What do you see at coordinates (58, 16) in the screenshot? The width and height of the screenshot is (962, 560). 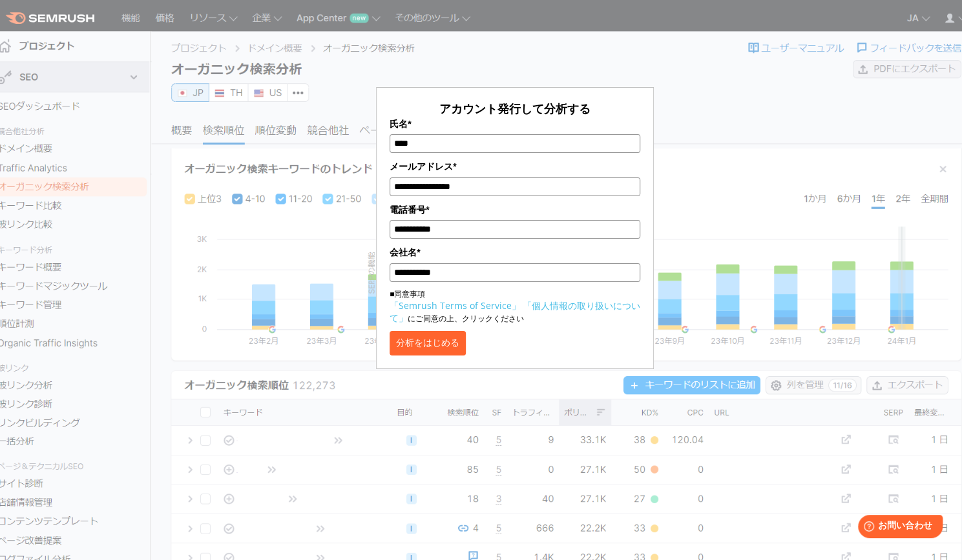 I see `span: お問い合わせ` at bounding box center [58, 16].